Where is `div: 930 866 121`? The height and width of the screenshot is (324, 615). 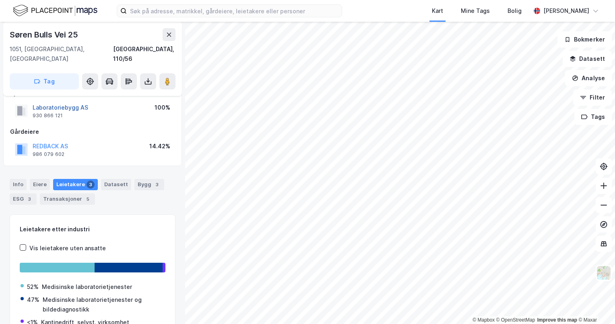 div: 930 866 121 is located at coordinates (47, 115).